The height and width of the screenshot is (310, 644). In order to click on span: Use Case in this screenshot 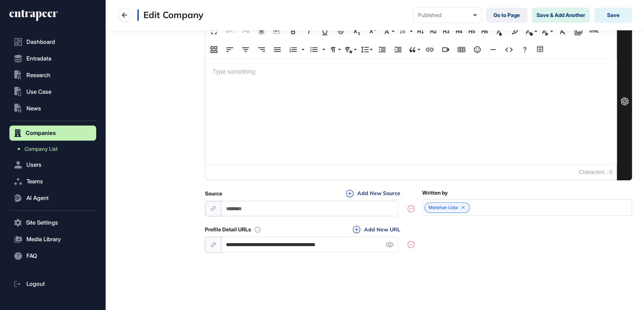, I will do `click(39, 92)`.